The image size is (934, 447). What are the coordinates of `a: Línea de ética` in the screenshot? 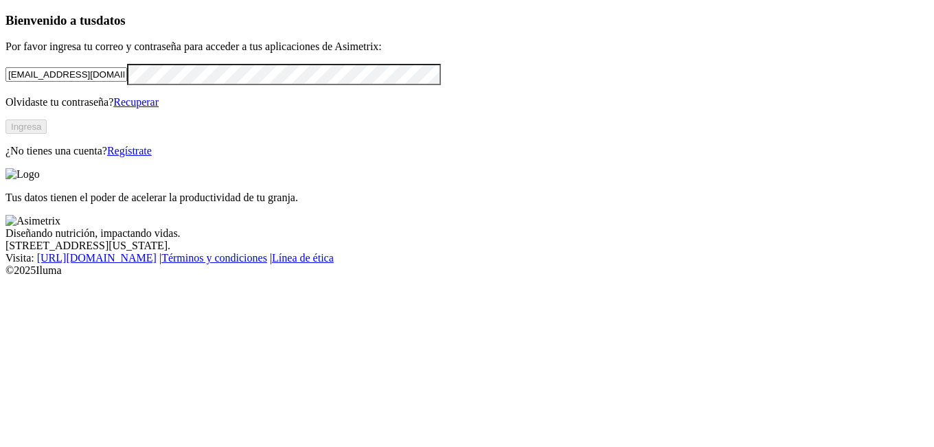 It's located at (303, 257).